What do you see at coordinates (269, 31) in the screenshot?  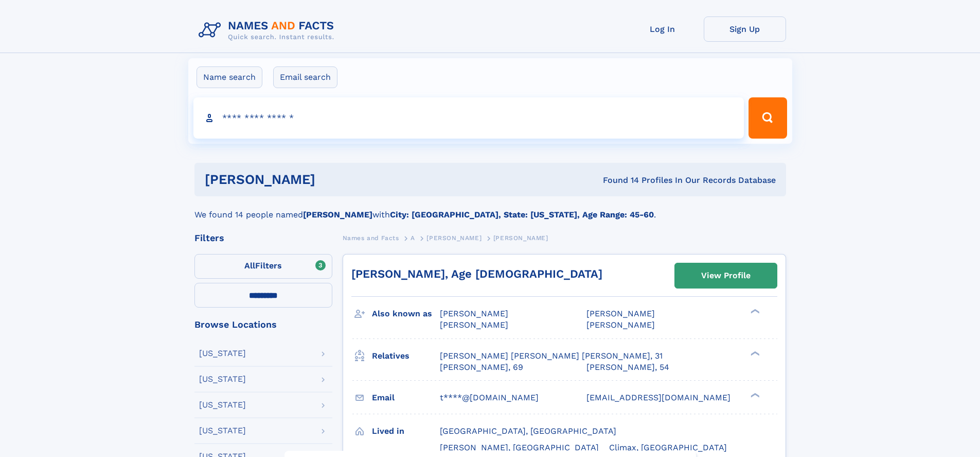 I see `img: Logo Names and Facts` at bounding box center [269, 31].